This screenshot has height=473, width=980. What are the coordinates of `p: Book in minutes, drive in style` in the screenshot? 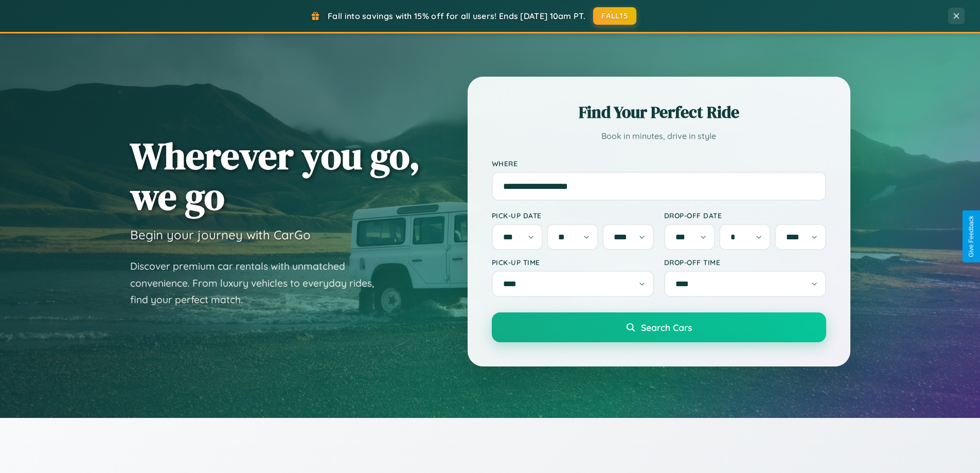 It's located at (659, 136).